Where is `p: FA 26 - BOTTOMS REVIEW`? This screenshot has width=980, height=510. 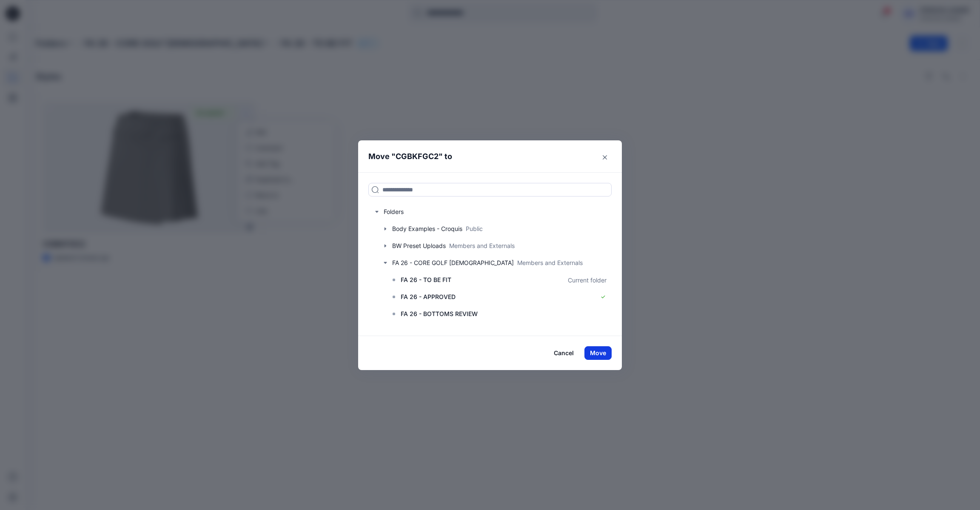 p: FA 26 - BOTTOMS REVIEW is located at coordinates (439, 314).